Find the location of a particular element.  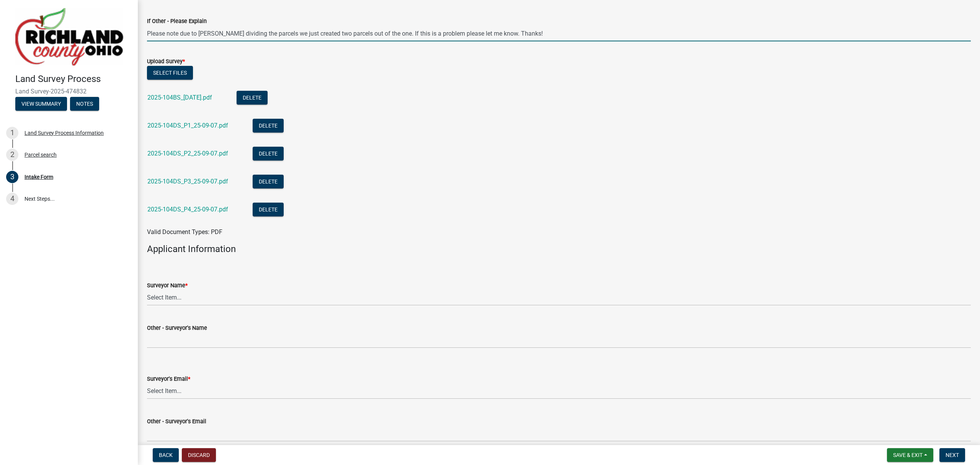

span: Back is located at coordinates (166, 455).